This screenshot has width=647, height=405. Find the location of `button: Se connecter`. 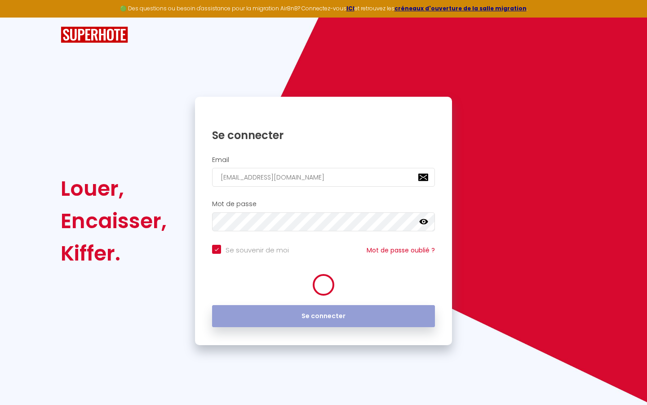

button: Se connecter is located at coordinates (324, 316).